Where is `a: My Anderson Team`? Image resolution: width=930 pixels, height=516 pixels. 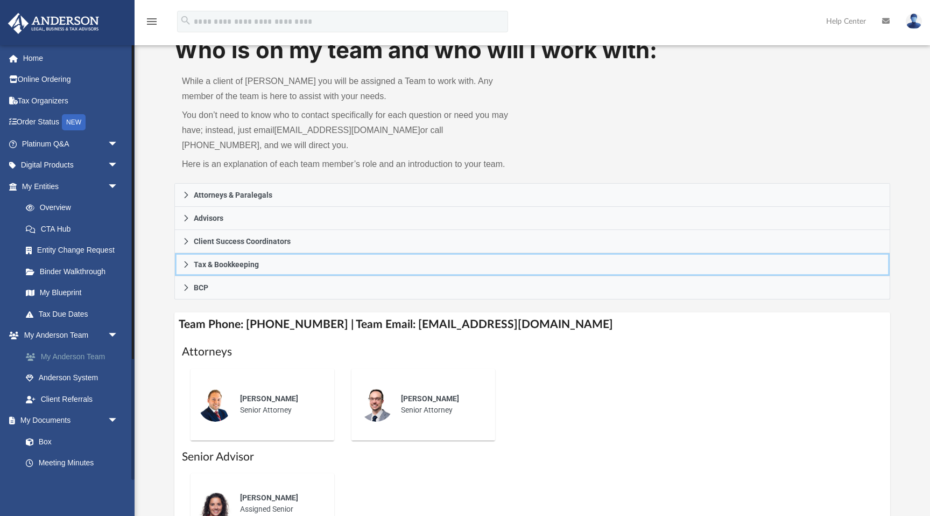 a: My Anderson Team is located at coordinates (75, 356).